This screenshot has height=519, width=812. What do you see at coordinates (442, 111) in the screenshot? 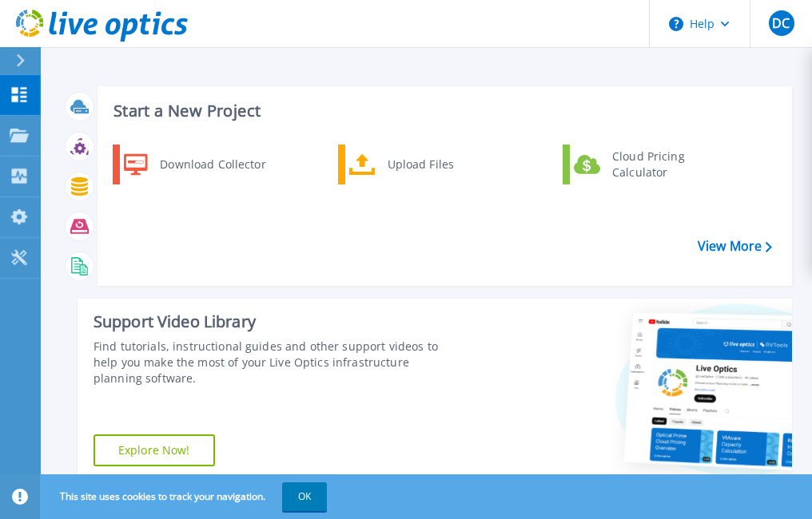
I see `h3: Start a New Project` at bounding box center [442, 111].